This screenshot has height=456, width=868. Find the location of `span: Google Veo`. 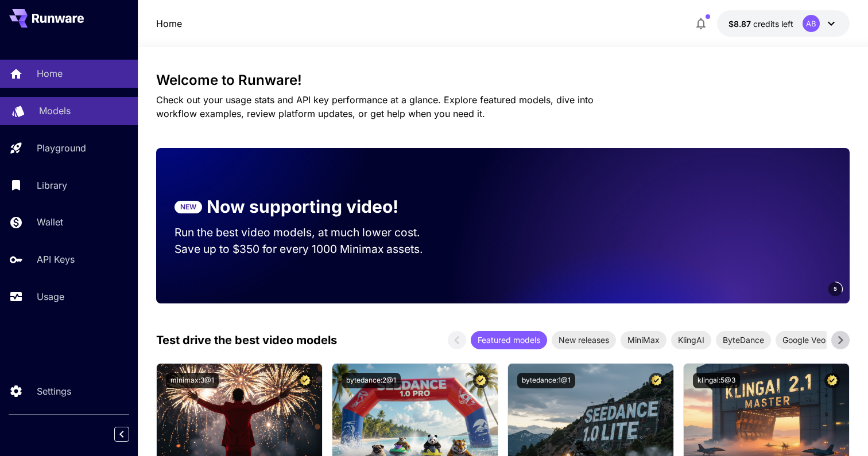

span: Google Veo is located at coordinates (803, 339).